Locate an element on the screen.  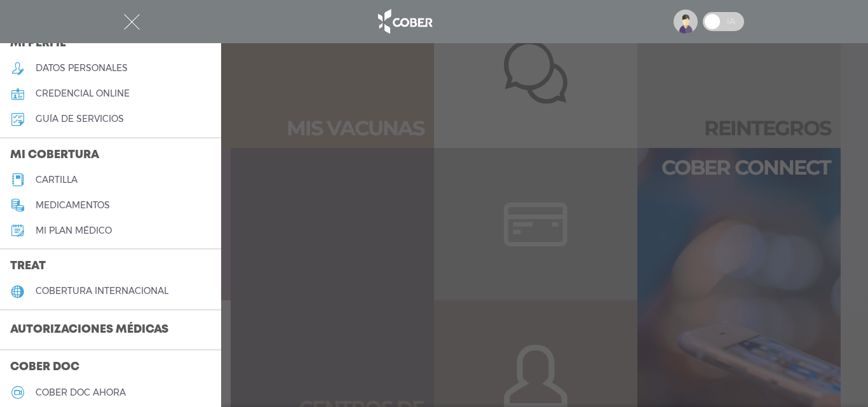
h5: Mi plan médico is located at coordinates (74, 230).